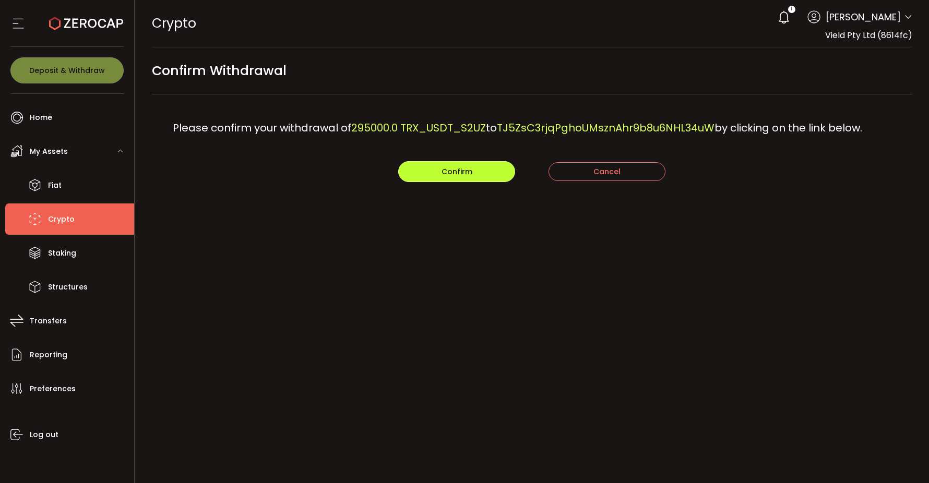 The width and height of the screenshot is (929, 483). I want to click on span: Transfers, so click(48, 321).